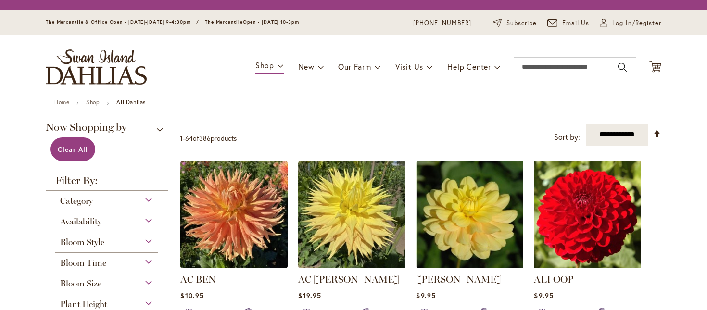 The width and height of the screenshot is (707, 310). Describe the element at coordinates (77, 201) in the screenshot. I see `span: Category` at that location.